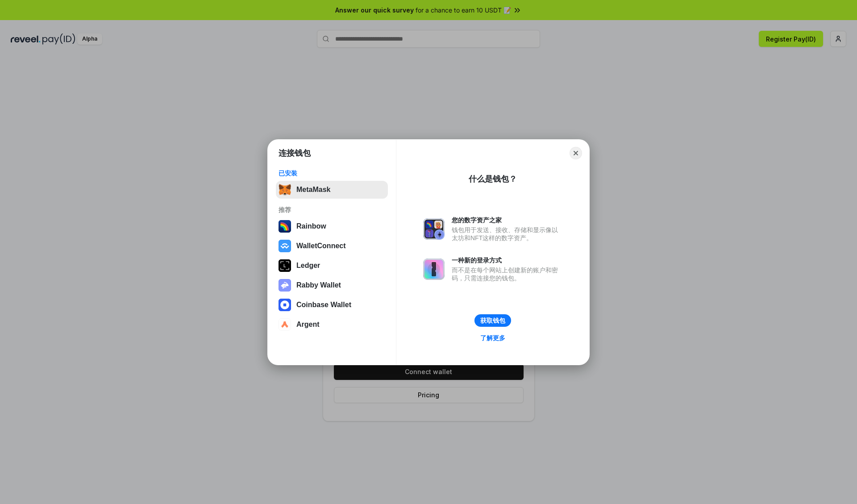 The width and height of the screenshot is (857, 504). What do you see at coordinates (321, 246) in the screenshot?
I see `div: WalletConnect` at bounding box center [321, 246].